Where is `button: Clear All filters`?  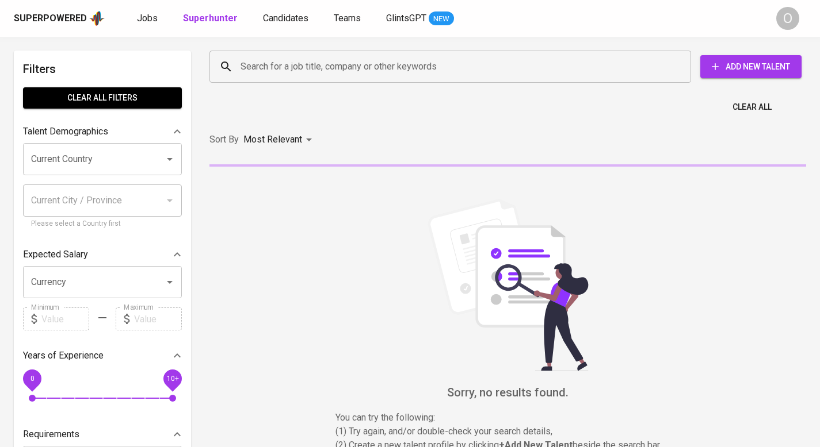
button: Clear All filters is located at coordinates (102, 98).